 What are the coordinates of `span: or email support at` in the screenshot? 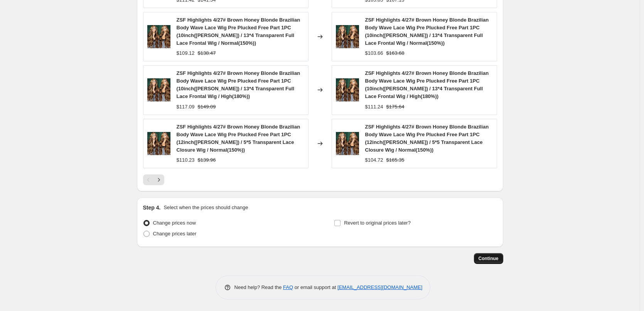 It's located at (315, 287).